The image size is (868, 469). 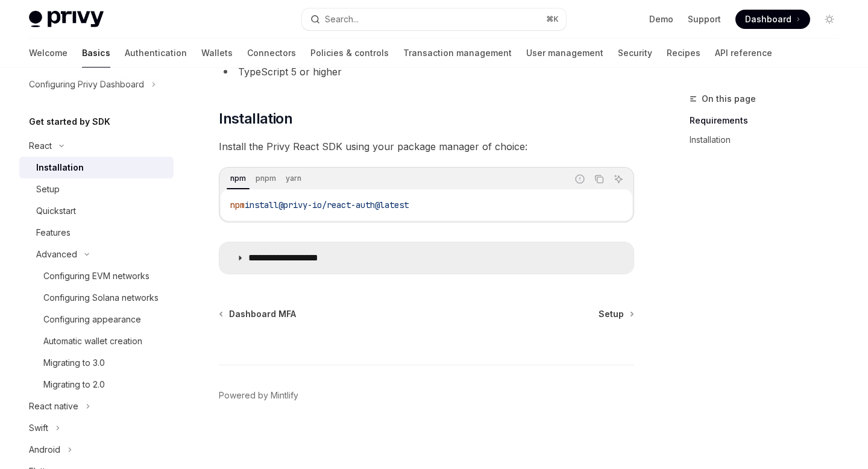 What do you see at coordinates (258, 395) in the screenshot?
I see `a: Powered by Mintlify` at bounding box center [258, 395].